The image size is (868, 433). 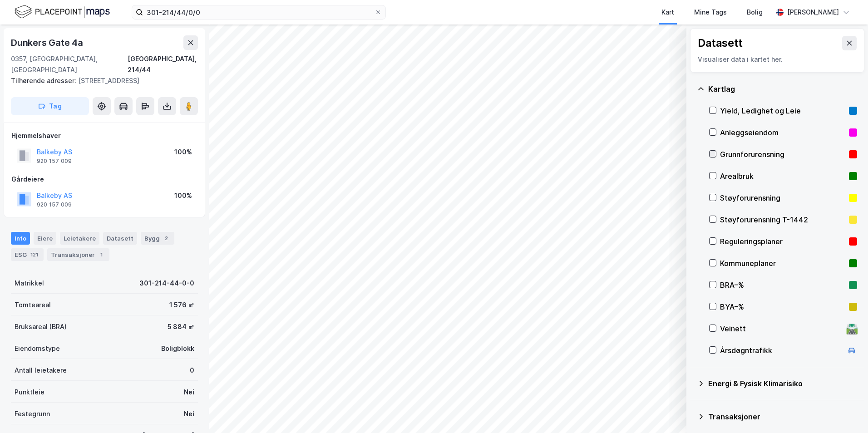 What do you see at coordinates (783, 220) in the screenshot?
I see `div: Støyforurensning T-1442` at bounding box center [783, 220].